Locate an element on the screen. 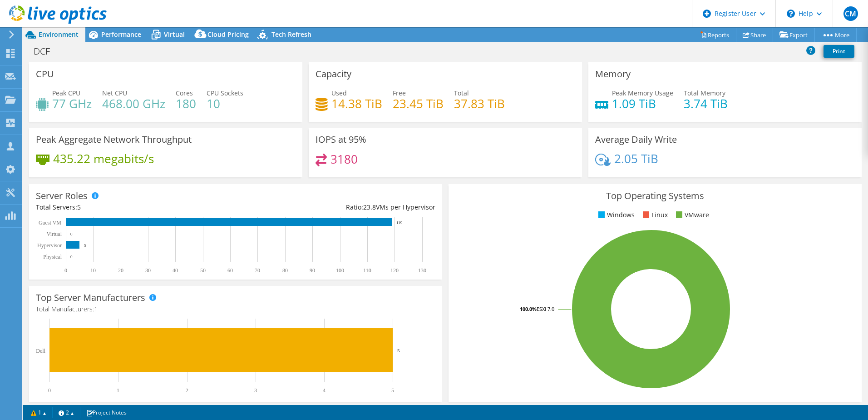  a: Project Notes is located at coordinates (106, 412).